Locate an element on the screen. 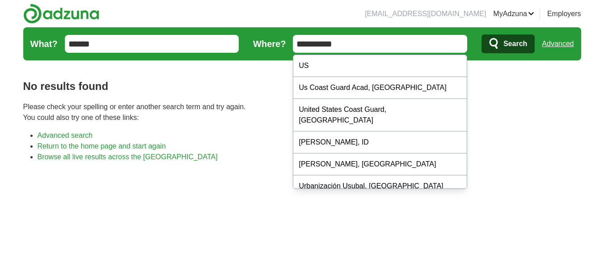  a: MyAdzuna is located at coordinates (513, 14).